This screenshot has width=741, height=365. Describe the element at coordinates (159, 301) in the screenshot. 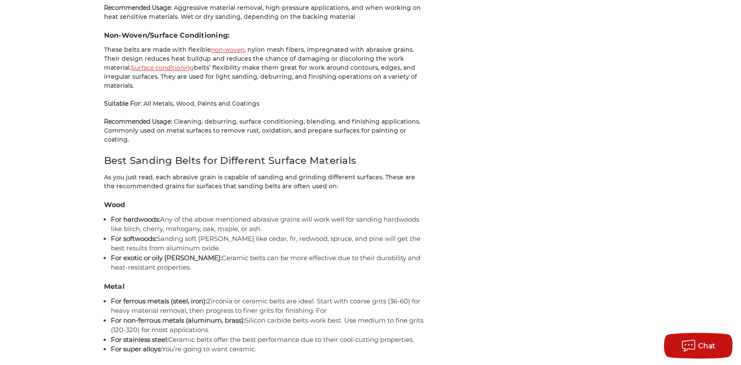

I see `strong: For ferrous metals (steel, iron):` at that location.